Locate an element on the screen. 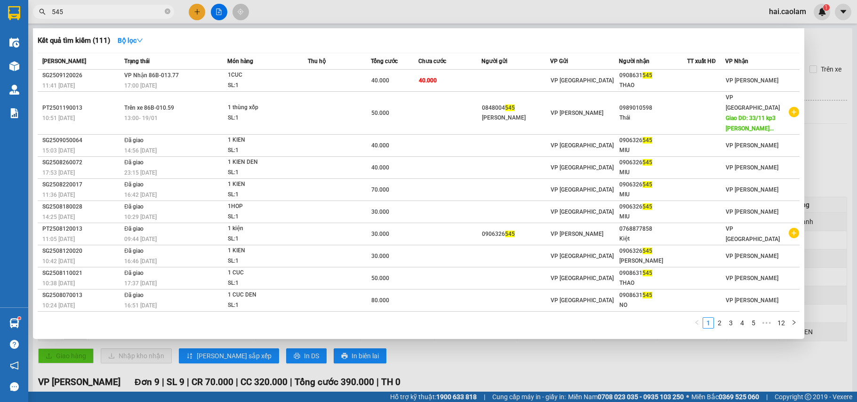  span: notification is located at coordinates (14, 365).